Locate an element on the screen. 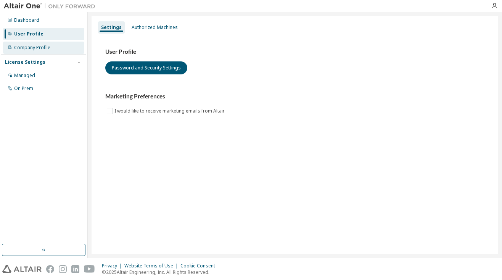 The width and height of the screenshot is (502, 280). div: Settings is located at coordinates (111, 27).